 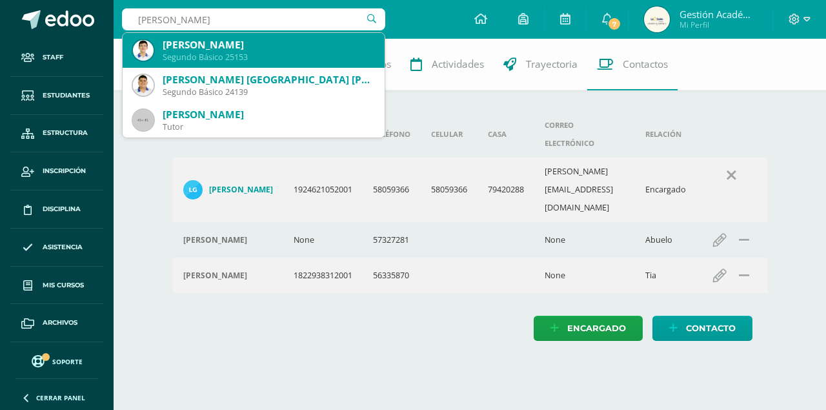 What do you see at coordinates (63, 285) in the screenshot?
I see `span: Mis cursos` at bounding box center [63, 285].